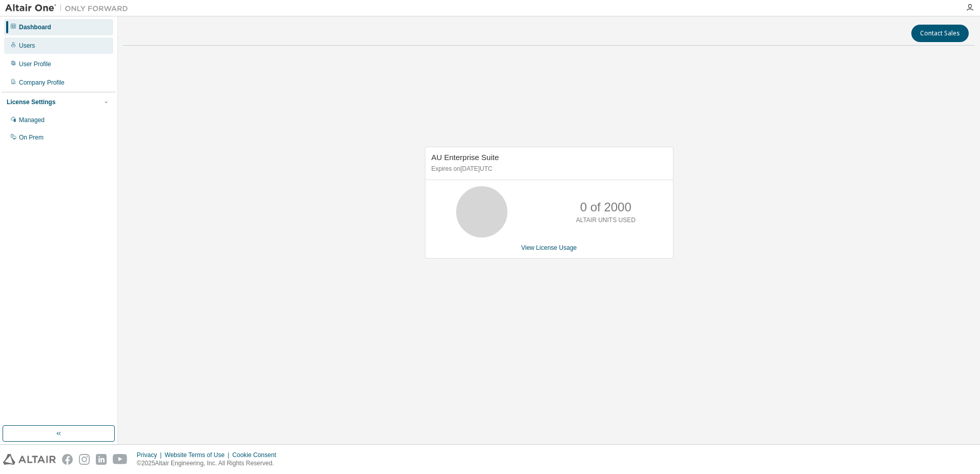 The width and height of the screenshot is (980, 474). Describe the element at coordinates (549, 248) in the screenshot. I see `a: View License Usage` at that location.